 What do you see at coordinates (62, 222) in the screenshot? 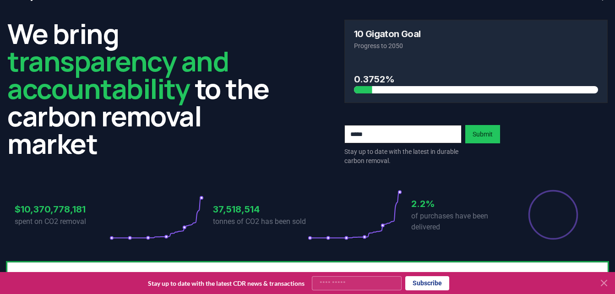
I see `p: spent on CO2 removal` at bounding box center [62, 222].